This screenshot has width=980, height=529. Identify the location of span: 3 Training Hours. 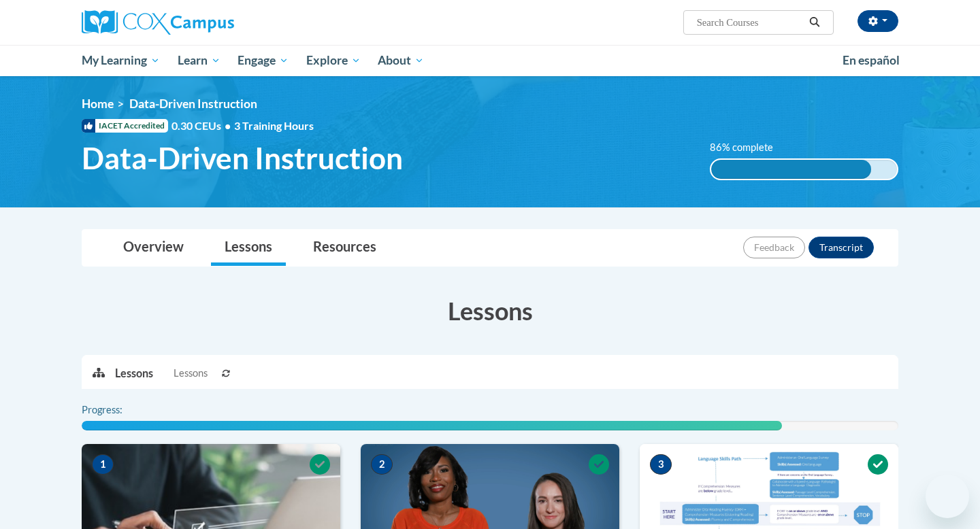
(274, 125).